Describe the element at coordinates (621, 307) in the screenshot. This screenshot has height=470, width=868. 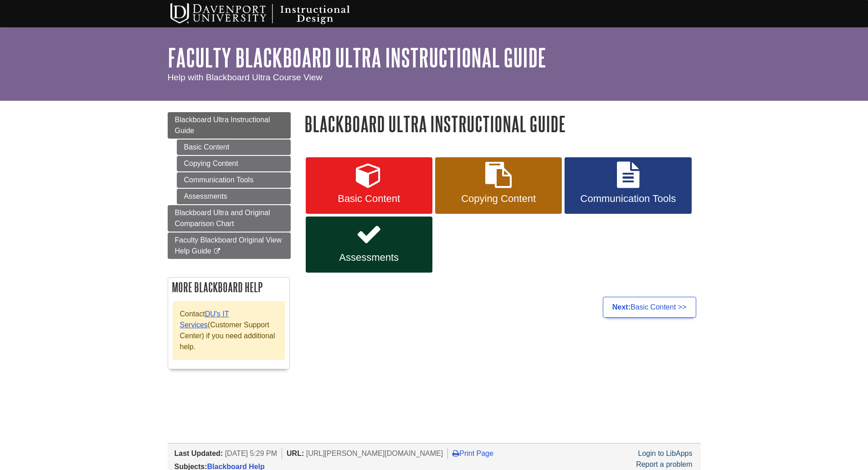
I see `strong: Next:` at that location.